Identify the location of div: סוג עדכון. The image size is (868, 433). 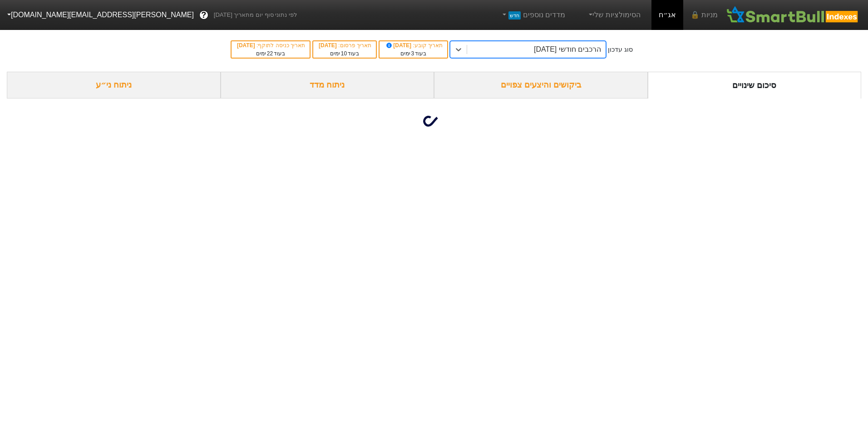
(620, 49).